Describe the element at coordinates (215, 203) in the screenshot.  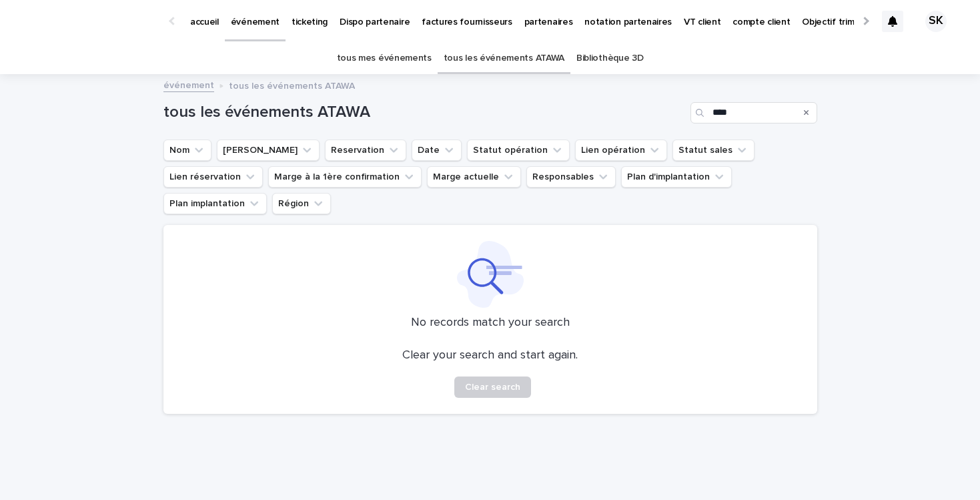
I see `button: Plan implantation` at that location.